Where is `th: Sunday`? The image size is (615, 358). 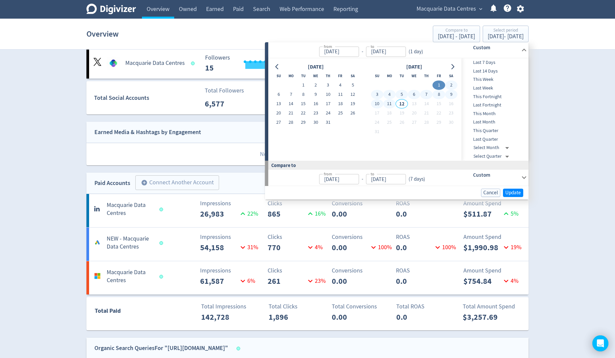 th: Sunday is located at coordinates (377, 76).